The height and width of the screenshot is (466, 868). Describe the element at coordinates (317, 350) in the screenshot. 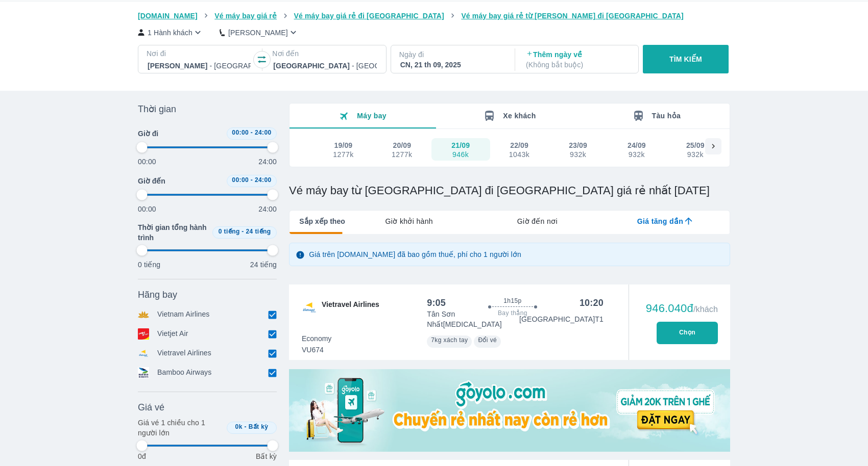

I see `span: VU674` at that location.